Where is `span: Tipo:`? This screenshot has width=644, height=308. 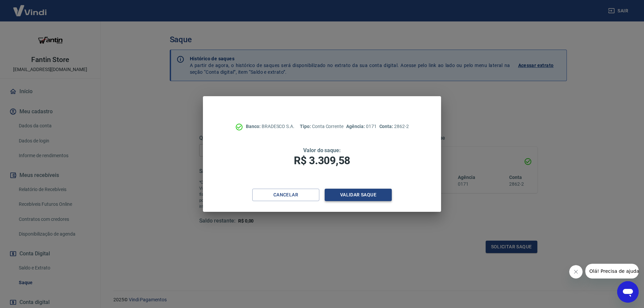 span: Tipo: is located at coordinates (306, 126).